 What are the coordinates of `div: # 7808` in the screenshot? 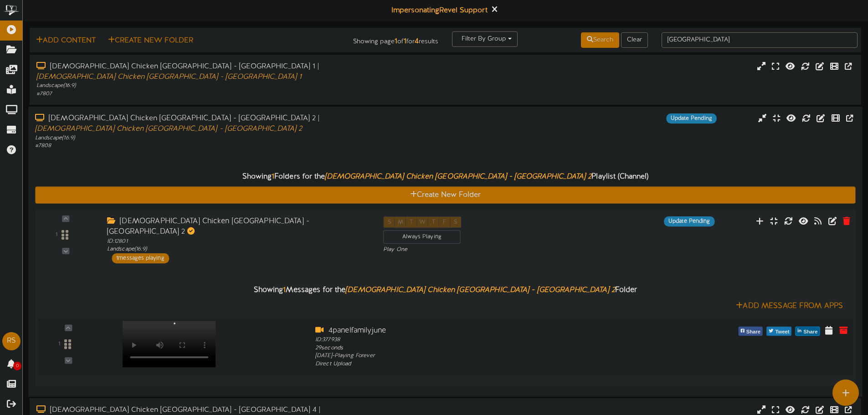 It's located at (202, 146).